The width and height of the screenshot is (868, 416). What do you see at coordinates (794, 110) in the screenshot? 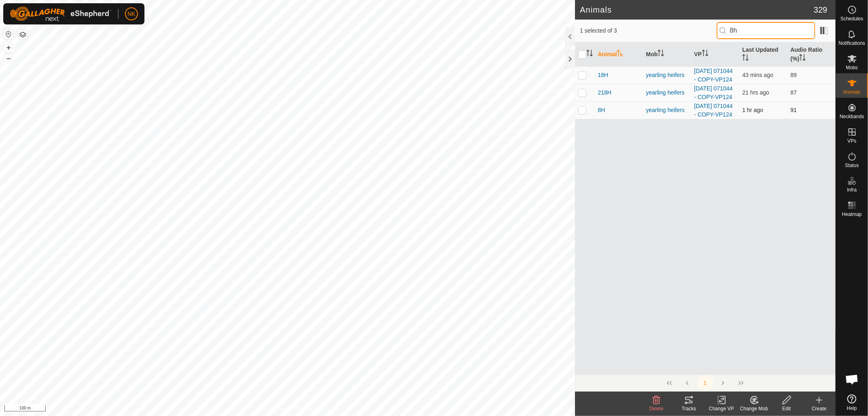
I see `span: 91` at bounding box center [794, 110].